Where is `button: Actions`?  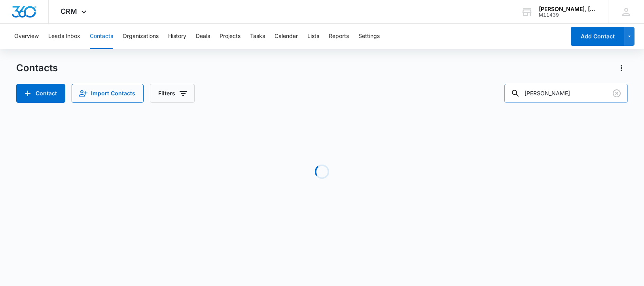 button: Actions is located at coordinates (622, 68).